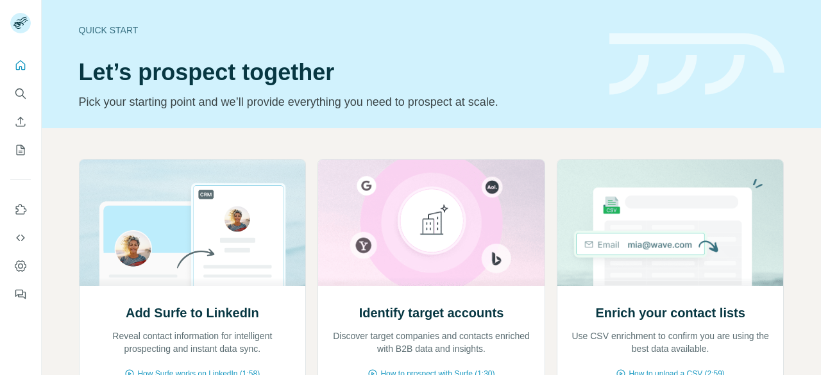 The width and height of the screenshot is (821, 375). I want to click on h1: Let’s prospect together, so click(336, 72).